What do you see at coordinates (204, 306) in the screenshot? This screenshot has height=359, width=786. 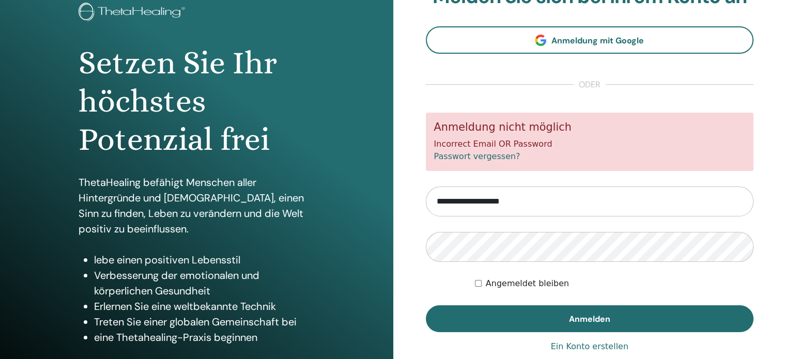 I see `li: Erlernen Sie eine weltbekannte Technik` at bounding box center [204, 306].